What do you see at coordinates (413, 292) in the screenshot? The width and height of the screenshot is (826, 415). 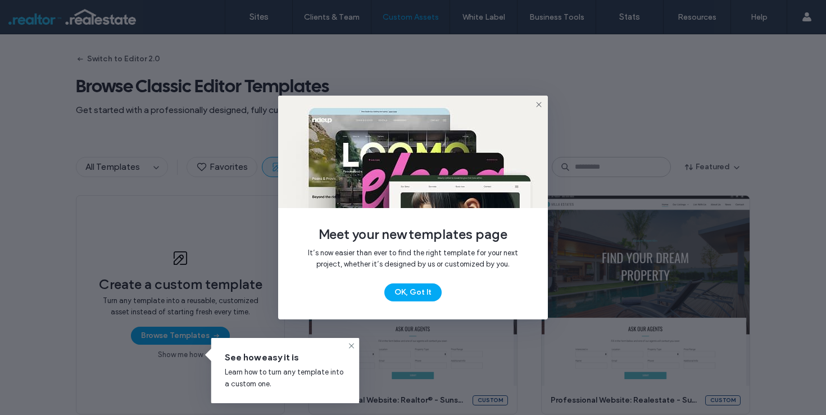 I see `button: OK, Got It` at bounding box center [413, 292].